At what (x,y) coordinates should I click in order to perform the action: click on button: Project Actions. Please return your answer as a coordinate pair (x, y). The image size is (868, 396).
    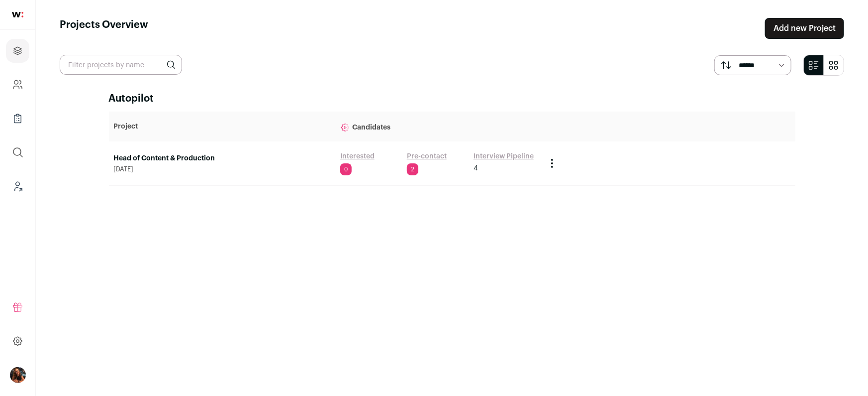
    Looking at the image, I should click on (552, 164).